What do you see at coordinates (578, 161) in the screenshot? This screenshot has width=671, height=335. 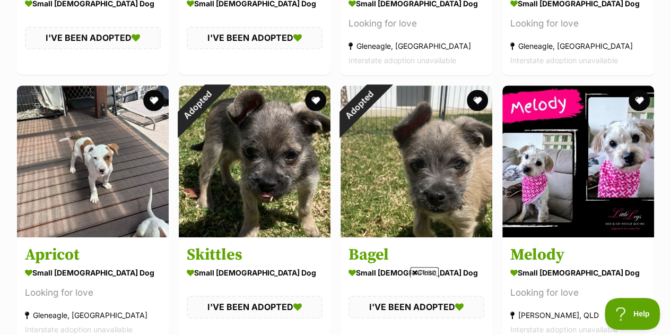 I see `img: Melody` at bounding box center [578, 161].